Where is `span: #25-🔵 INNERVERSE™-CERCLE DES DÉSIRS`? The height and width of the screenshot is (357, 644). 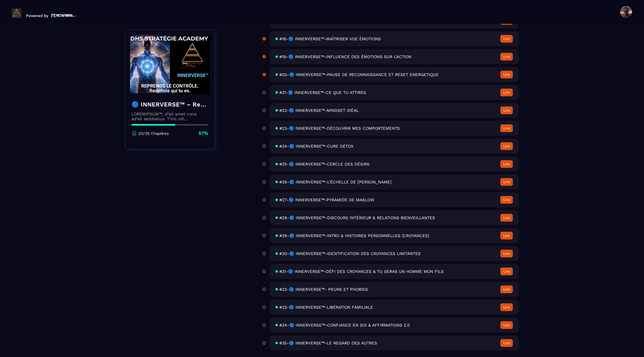
span: #25-🔵 INNERVERSE™-CERCLE DES DÉSIRS is located at coordinates (325, 164).